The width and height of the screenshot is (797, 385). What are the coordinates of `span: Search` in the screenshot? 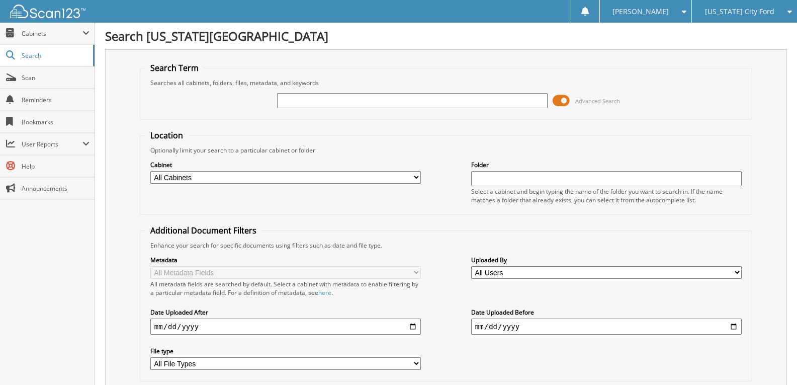 It's located at (55, 55).